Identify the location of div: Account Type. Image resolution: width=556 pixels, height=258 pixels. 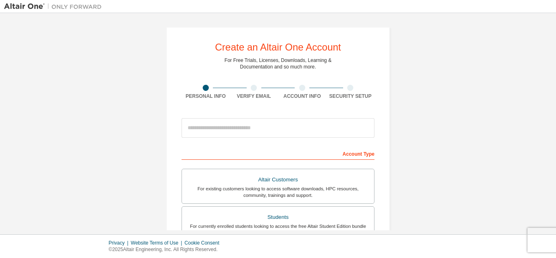
(278, 153).